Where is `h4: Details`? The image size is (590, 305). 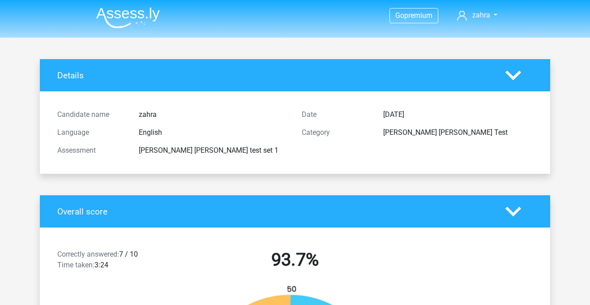 h4: Details is located at coordinates (274, 75).